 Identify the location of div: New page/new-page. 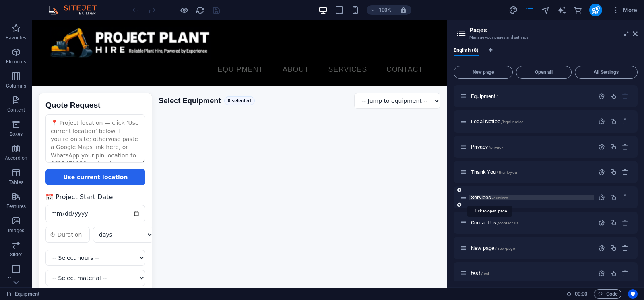
(531, 248).